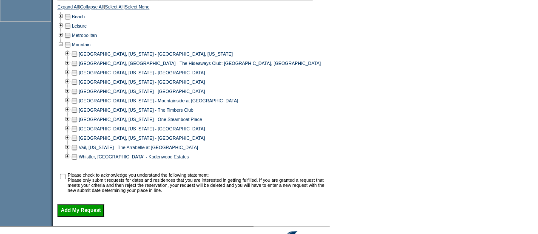  What do you see at coordinates (81, 45) in the screenshot?
I see `a: Mountain` at bounding box center [81, 45].